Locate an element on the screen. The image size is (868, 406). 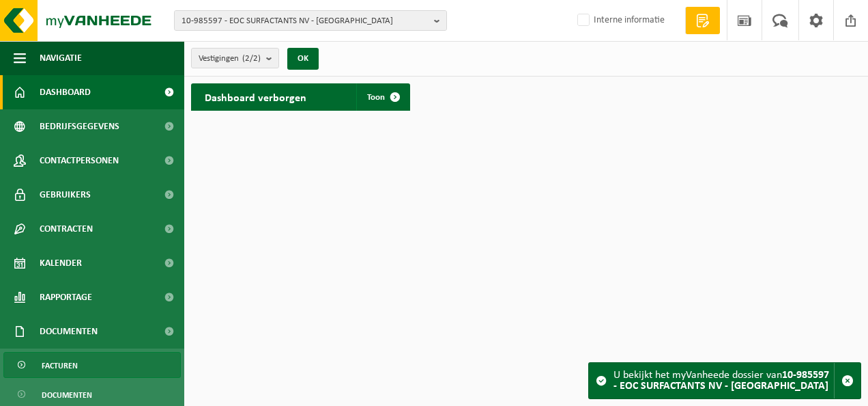
h2: Dashboard verborgen is located at coordinates (256, 96).